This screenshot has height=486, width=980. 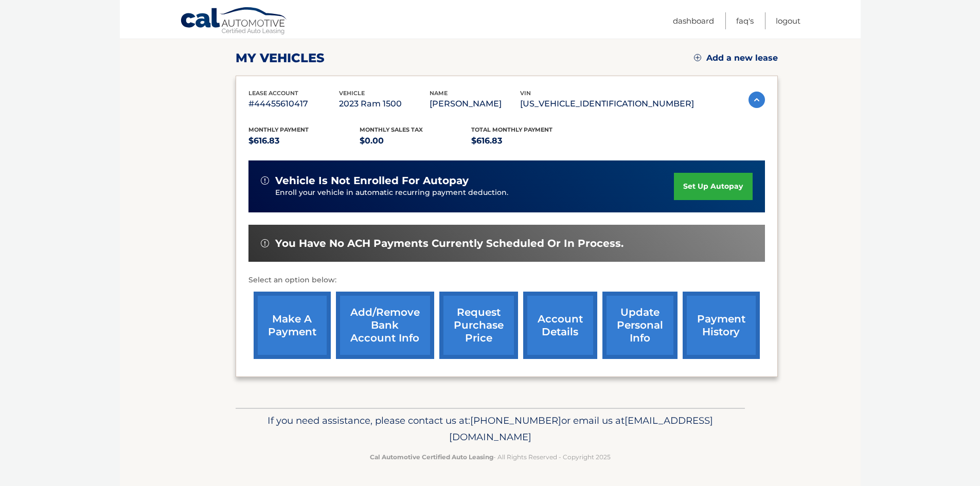 What do you see at coordinates (745, 21) in the screenshot?
I see `a: FAQ's` at bounding box center [745, 21].